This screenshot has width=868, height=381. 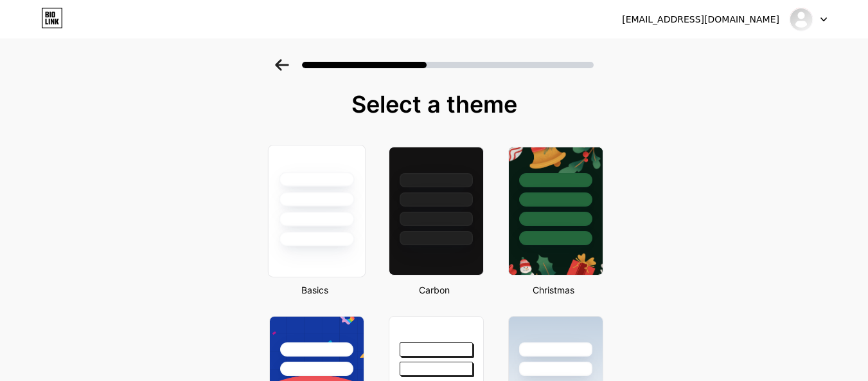 What do you see at coordinates (315, 289) in the screenshot?
I see `div: Basics` at bounding box center [315, 289].